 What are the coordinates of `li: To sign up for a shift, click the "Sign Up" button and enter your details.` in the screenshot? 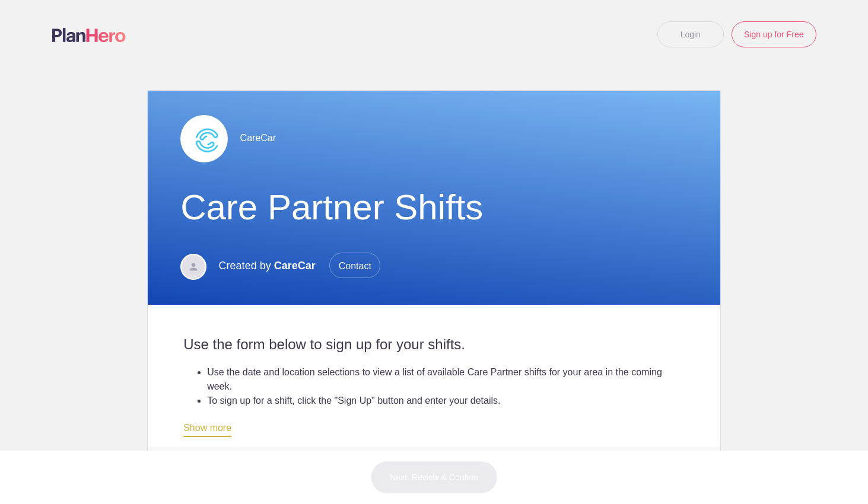 It's located at (446, 401).